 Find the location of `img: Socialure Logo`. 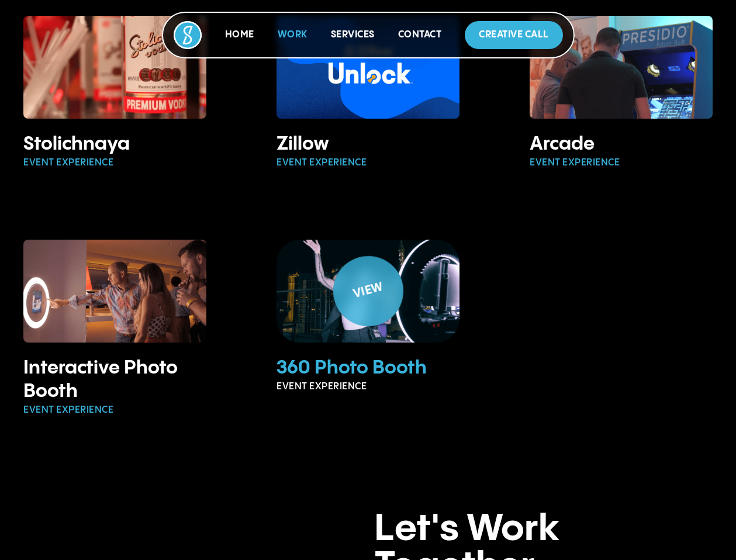

img: Socialure Logo is located at coordinates (188, 35).